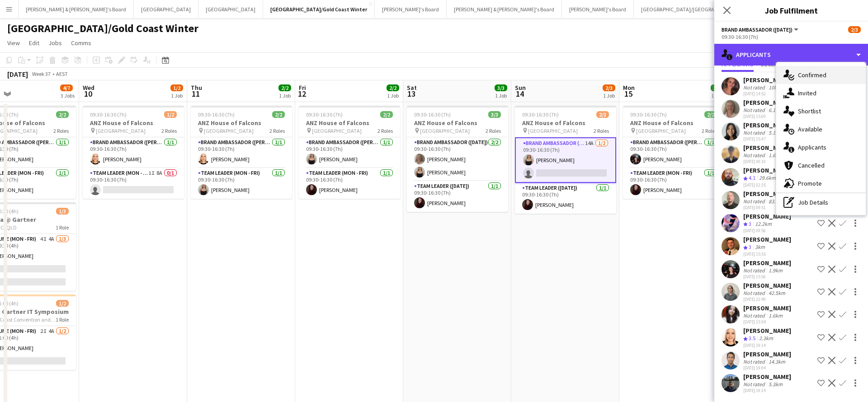 This screenshot has height=402, width=868. What do you see at coordinates (521, 88) in the screenshot?
I see `span: Sun` at bounding box center [521, 88].